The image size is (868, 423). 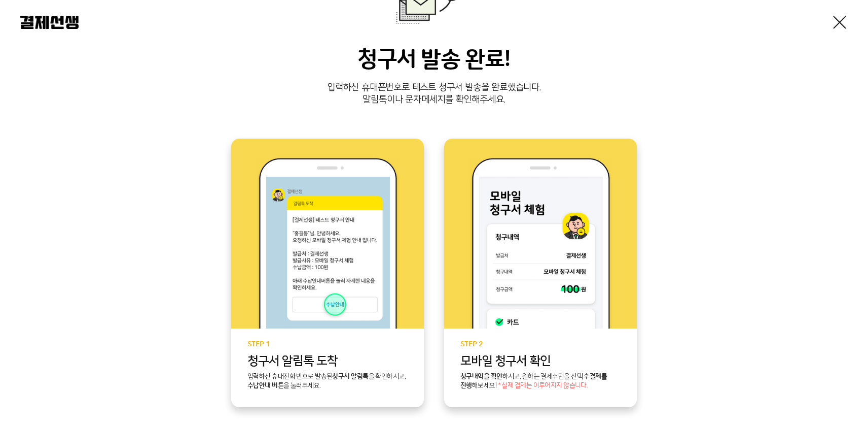 What do you see at coordinates (328, 361) in the screenshot?
I see `p: 청구서 알림톡 도착` at bounding box center [328, 361].